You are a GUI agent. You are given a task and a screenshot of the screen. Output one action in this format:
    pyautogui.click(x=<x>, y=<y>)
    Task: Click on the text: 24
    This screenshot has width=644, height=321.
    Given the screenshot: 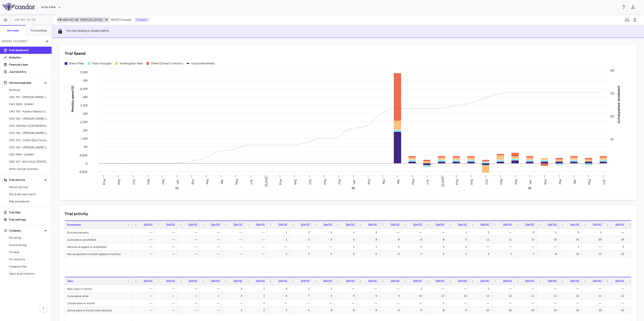 What is the action you would take?
    pyautogui.click(x=353, y=188)
    